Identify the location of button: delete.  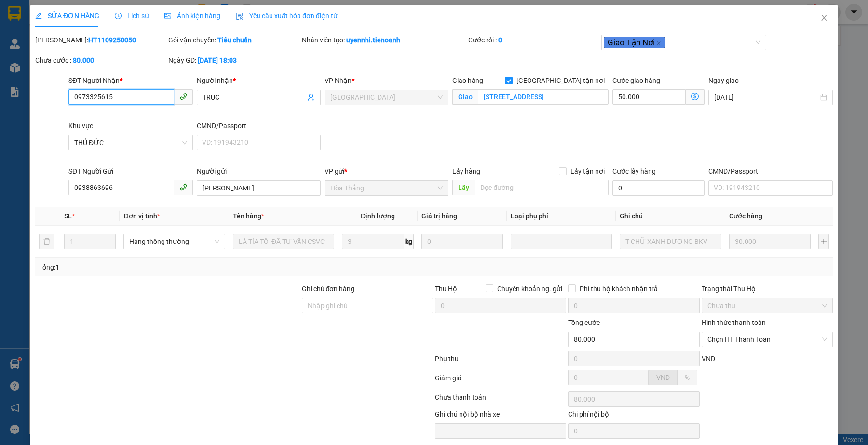
(46, 242).